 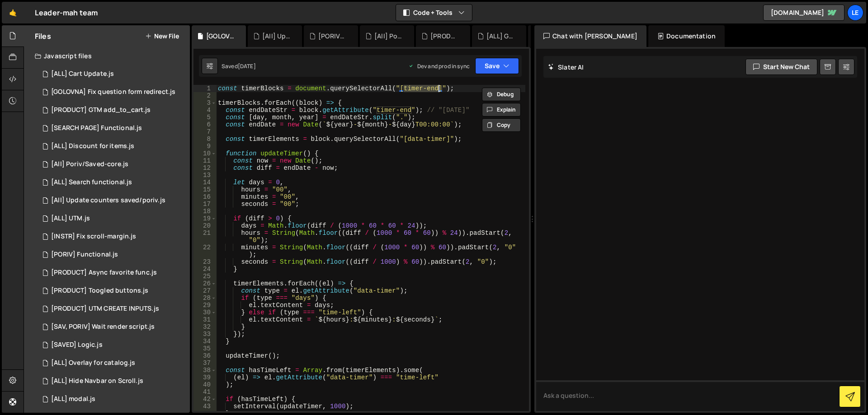 What do you see at coordinates (112, 219) in the screenshot?
I see `div: 16298/45324.js` at bounding box center [112, 219].